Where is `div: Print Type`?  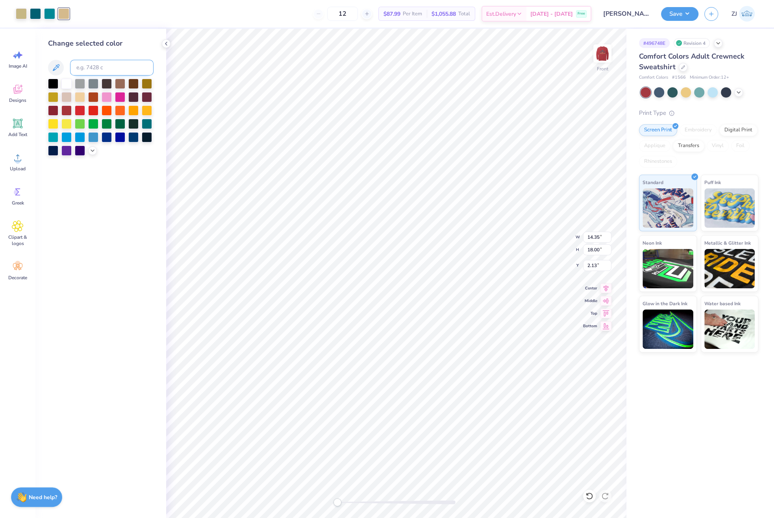 div: Print Type is located at coordinates (698, 113).